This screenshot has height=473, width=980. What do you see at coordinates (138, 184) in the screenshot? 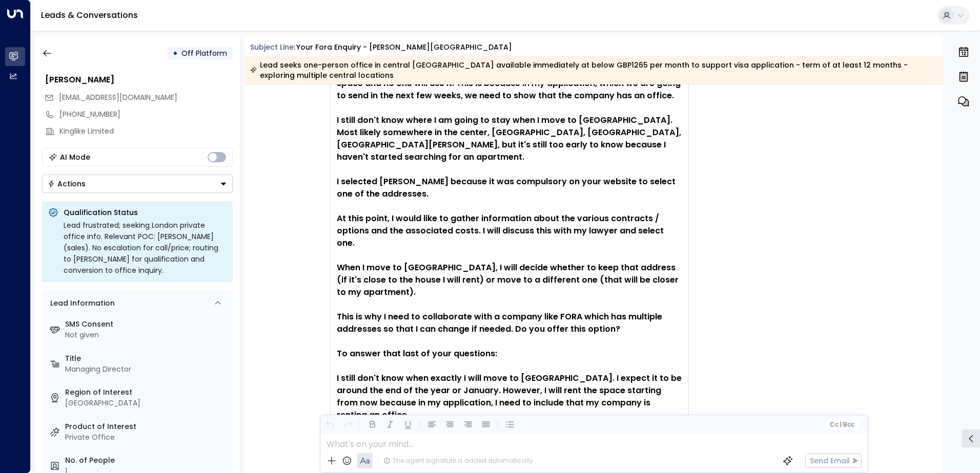
I see `button: Actions` at bounding box center [138, 184].